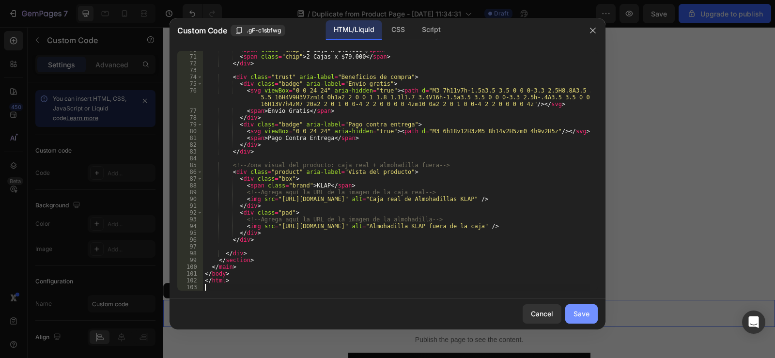  I want to click on div: 92, so click(190, 213).